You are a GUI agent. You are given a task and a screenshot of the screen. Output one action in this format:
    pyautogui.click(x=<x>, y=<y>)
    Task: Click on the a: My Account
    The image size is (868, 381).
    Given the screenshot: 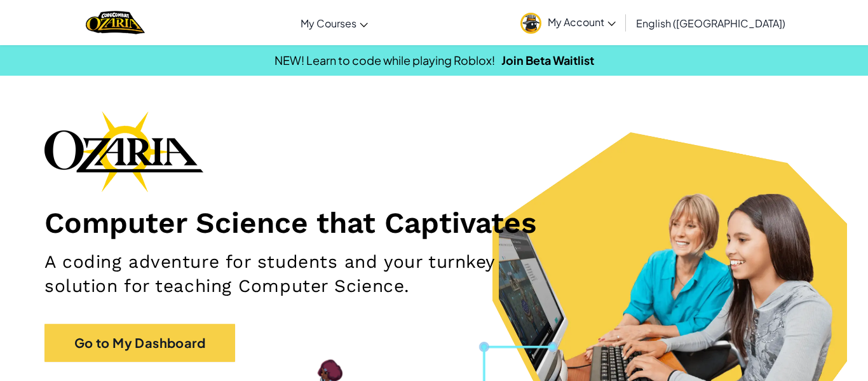 What is the action you would take?
    pyautogui.click(x=568, y=22)
    